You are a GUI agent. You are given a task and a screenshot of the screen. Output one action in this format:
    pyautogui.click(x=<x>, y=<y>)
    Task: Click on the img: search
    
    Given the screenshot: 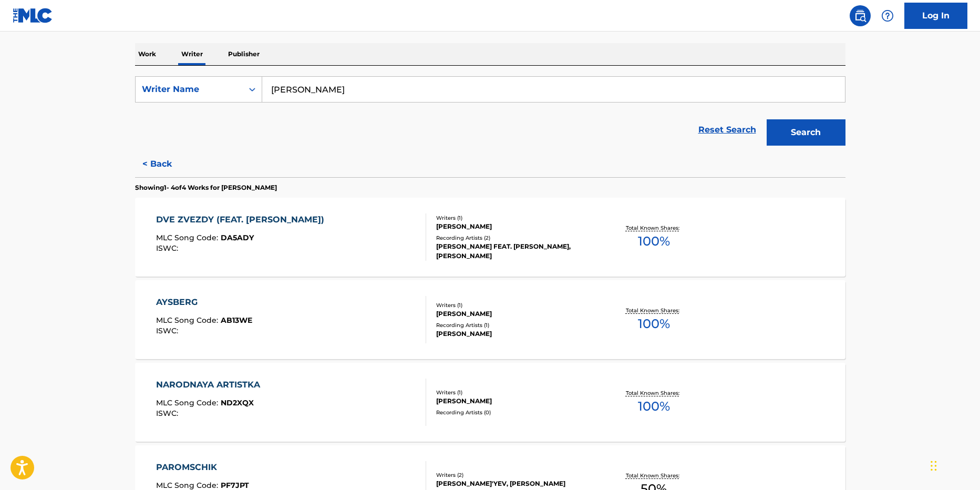 What is the action you would take?
    pyautogui.click(x=860, y=16)
    